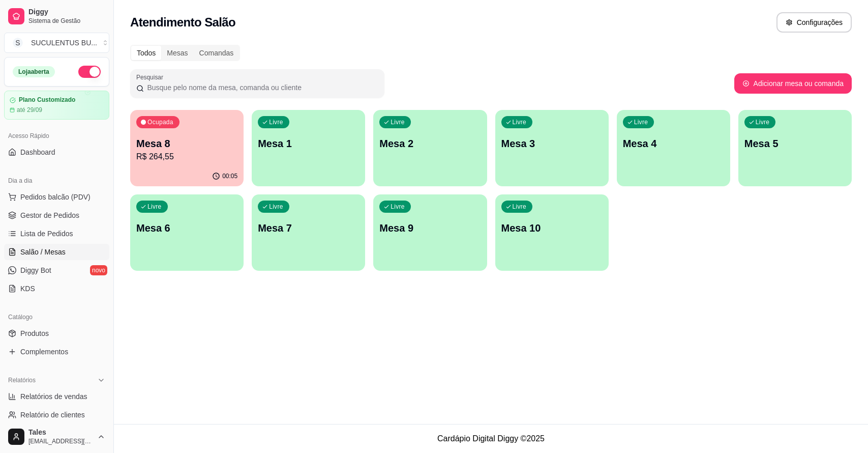 The height and width of the screenshot is (453, 868). What do you see at coordinates (64, 43) in the screenshot?
I see `div: SUCULENTUS BU ...` at bounding box center [64, 43].